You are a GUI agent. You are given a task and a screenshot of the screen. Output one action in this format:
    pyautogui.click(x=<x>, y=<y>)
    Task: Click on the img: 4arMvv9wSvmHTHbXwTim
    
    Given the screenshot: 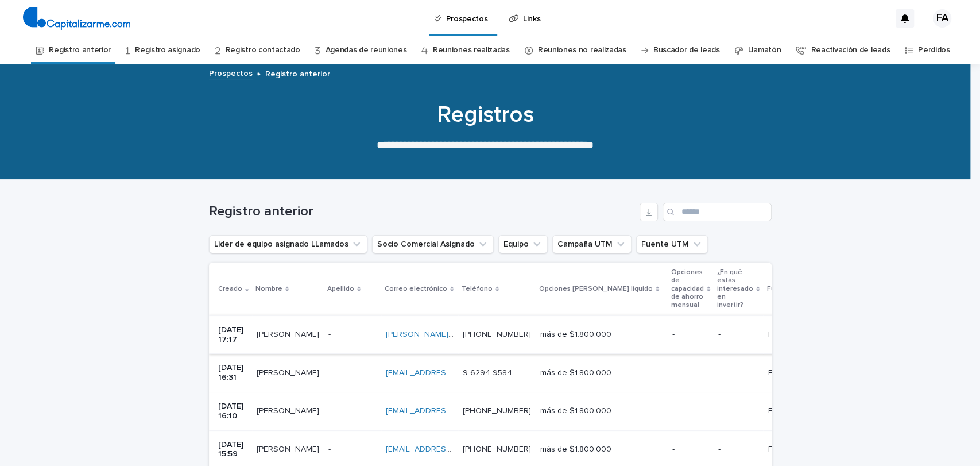 What is the action you would take?
    pyautogui.click(x=76, y=18)
    